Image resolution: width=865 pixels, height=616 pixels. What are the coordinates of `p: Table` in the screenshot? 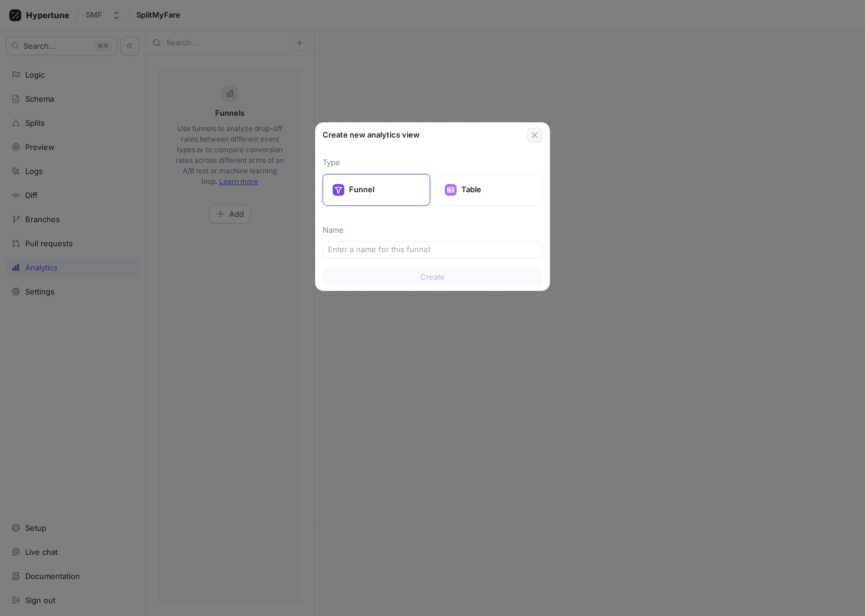 It's located at (497, 190).